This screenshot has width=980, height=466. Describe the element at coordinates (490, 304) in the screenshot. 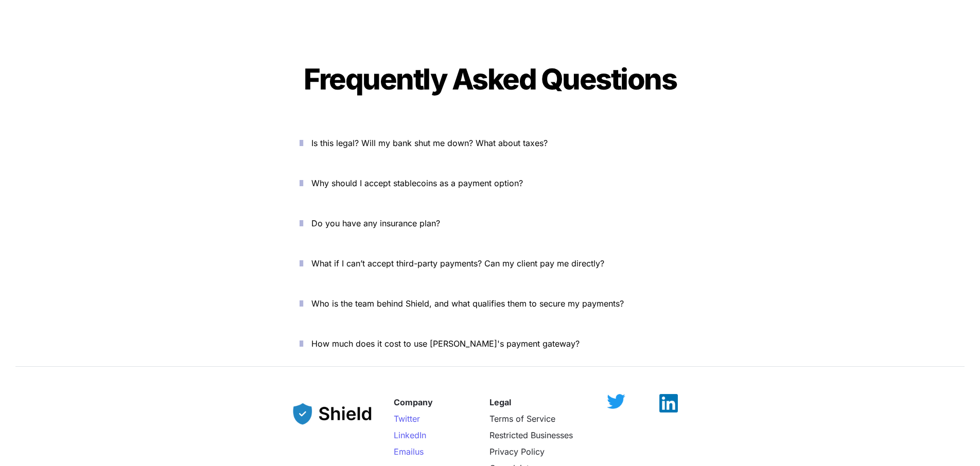

I see `button: Who is the team behind Shield, and what qualifies them to secure my payments?` at that location.